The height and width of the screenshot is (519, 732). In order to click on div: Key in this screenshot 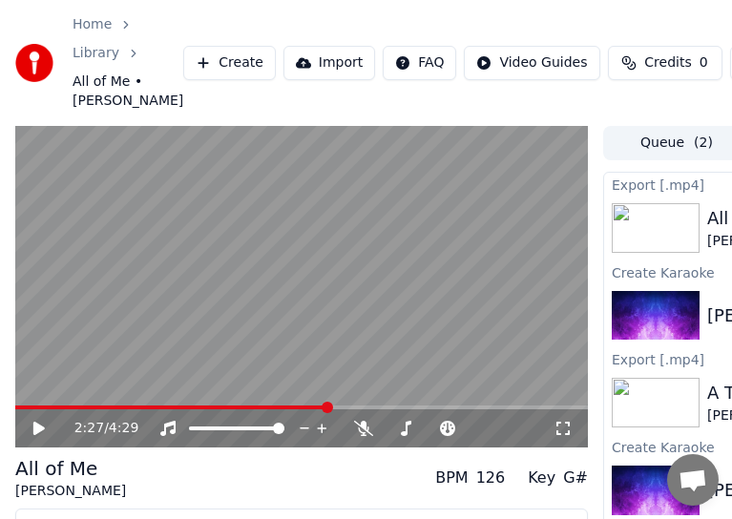, I will do `click(541, 478)`.